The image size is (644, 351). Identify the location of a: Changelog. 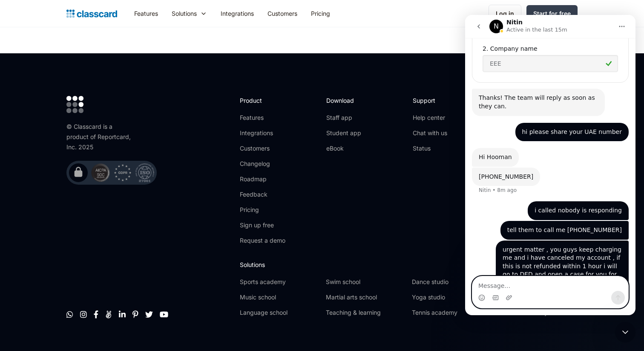
(262, 164).